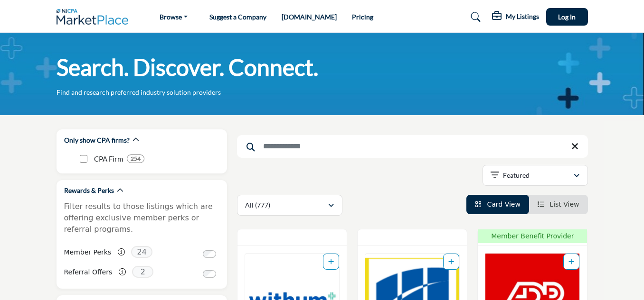  What do you see at coordinates (257, 205) in the screenshot?
I see `p: All (777)` at bounding box center [257, 205].